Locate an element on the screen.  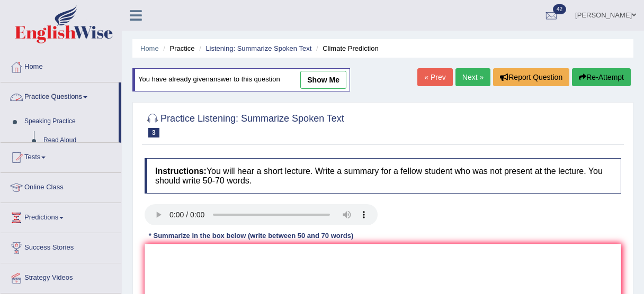
div: * Summarize in the box below (write between 50 and 70 words) is located at coordinates (251, 235).